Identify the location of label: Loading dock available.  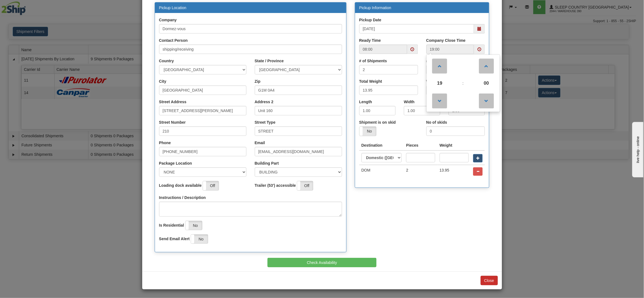
(180, 186).